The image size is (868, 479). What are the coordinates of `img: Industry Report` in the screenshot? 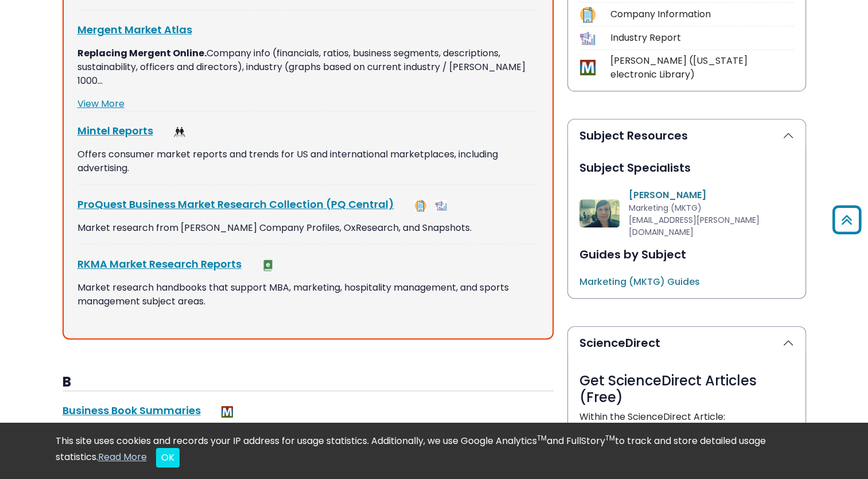 It's located at (441, 205).